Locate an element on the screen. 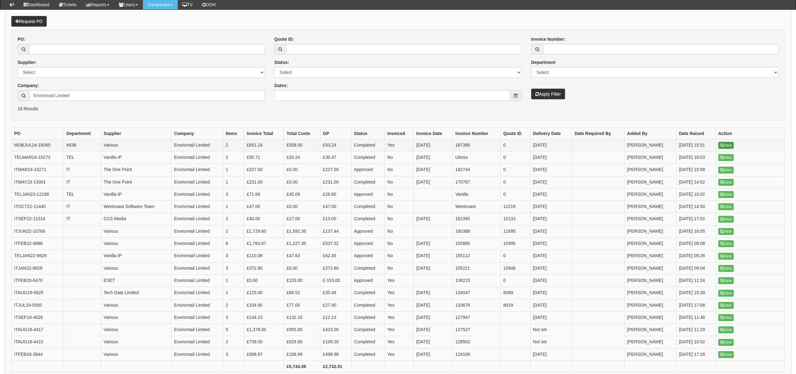  th: Invoice Number is located at coordinates (477, 133).